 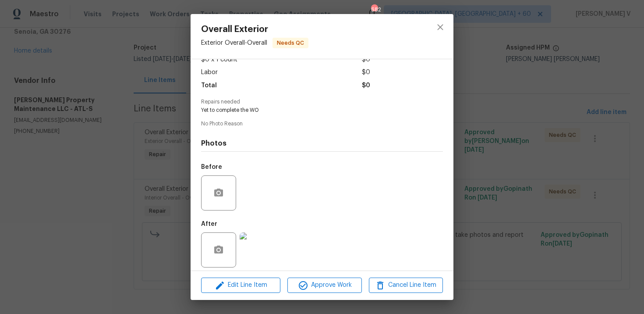 What do you see at coordinates (324, 285) in the screenshot?
I see `button: Approve Work` at bounding box center [324, 285].